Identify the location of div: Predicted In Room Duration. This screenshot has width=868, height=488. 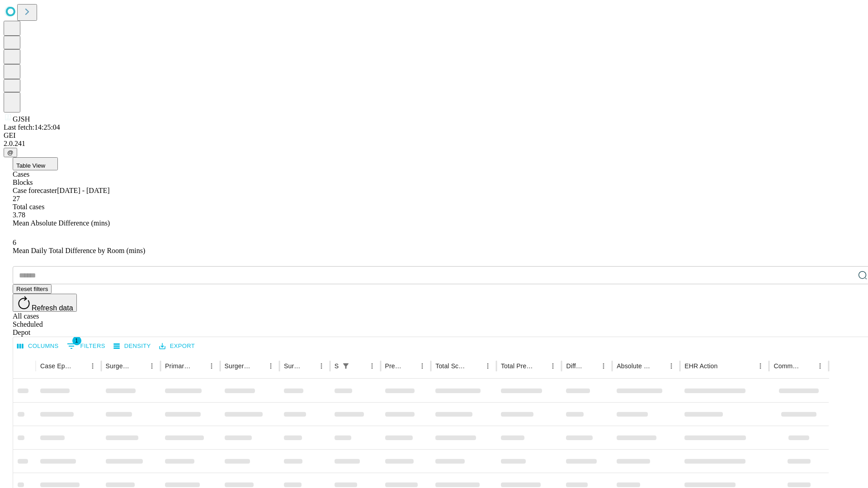
(394, 366).